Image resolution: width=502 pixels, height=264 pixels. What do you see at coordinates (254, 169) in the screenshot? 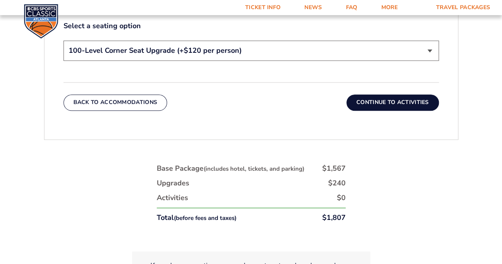
I see `small: (includes hotel, tickets, and parking)` at bounding box center [254, 169].